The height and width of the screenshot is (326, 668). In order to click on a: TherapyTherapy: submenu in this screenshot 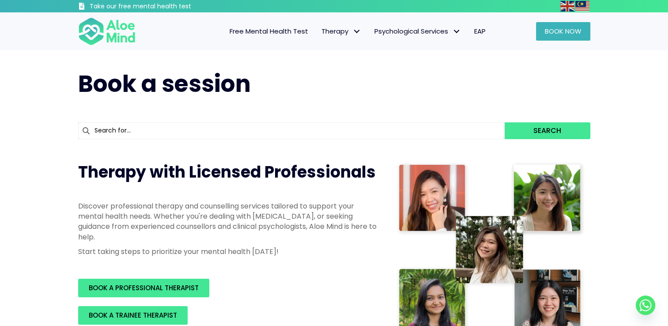, I will do `click(342, 31)`.